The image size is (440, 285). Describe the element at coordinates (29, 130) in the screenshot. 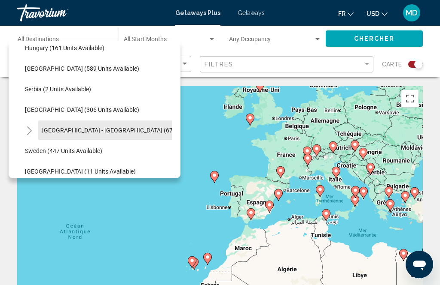

I see `button: Toggle Spain - Canary Islands (67 units available)` at that location.